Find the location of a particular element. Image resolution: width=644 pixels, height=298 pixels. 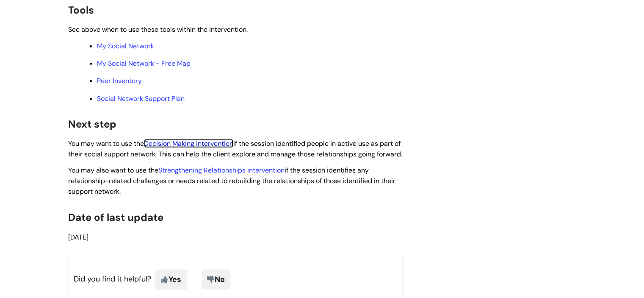

span: You may also want to use the if the session identifies any relationship-related challenges or nee... is located at coordinates (231, 180).